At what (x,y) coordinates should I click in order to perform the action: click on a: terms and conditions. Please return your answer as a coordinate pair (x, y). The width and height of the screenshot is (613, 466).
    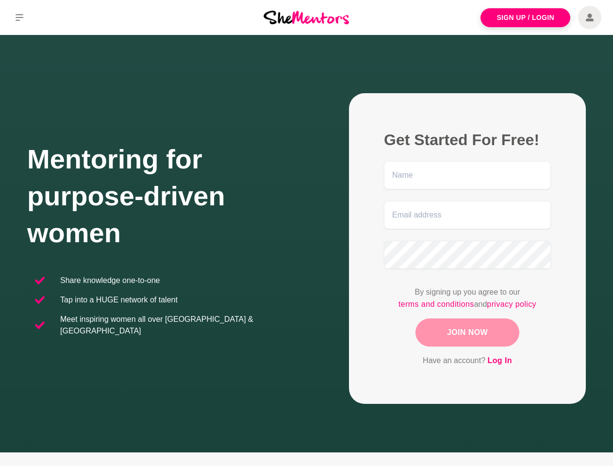
    Looking at the image, I should click on (436, 304).